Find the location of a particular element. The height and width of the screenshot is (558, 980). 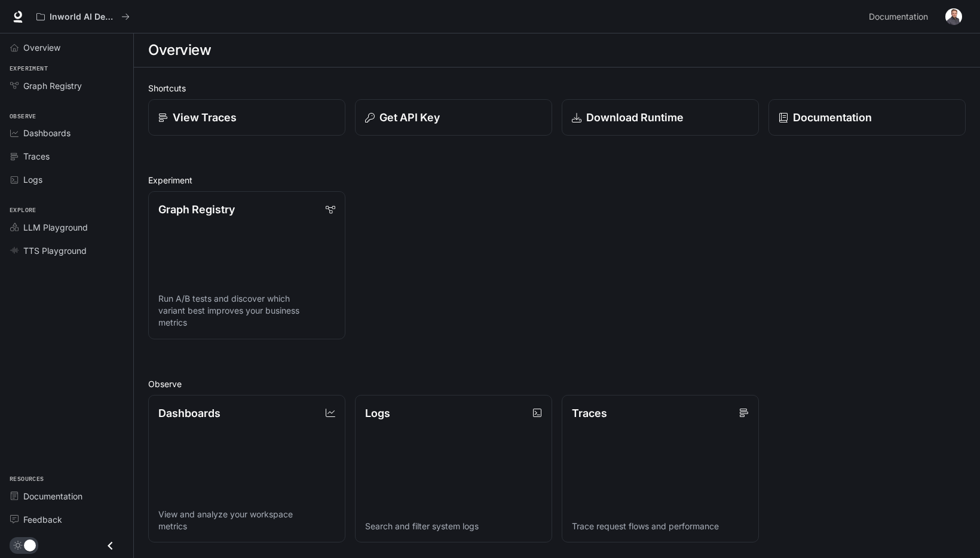

a: Logs is located at coordinates (66, 179).